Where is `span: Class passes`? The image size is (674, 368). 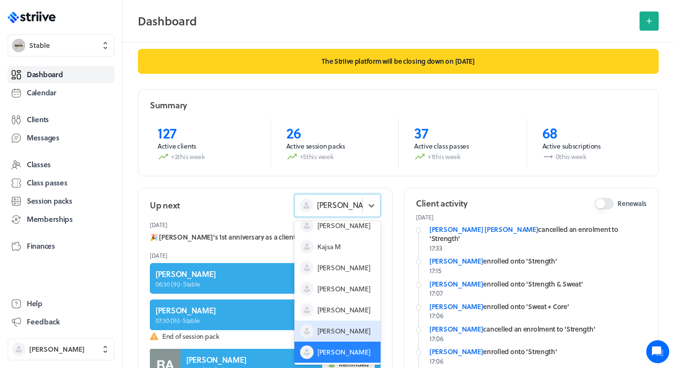 span: Class passes is located at coordinates (47, 182).